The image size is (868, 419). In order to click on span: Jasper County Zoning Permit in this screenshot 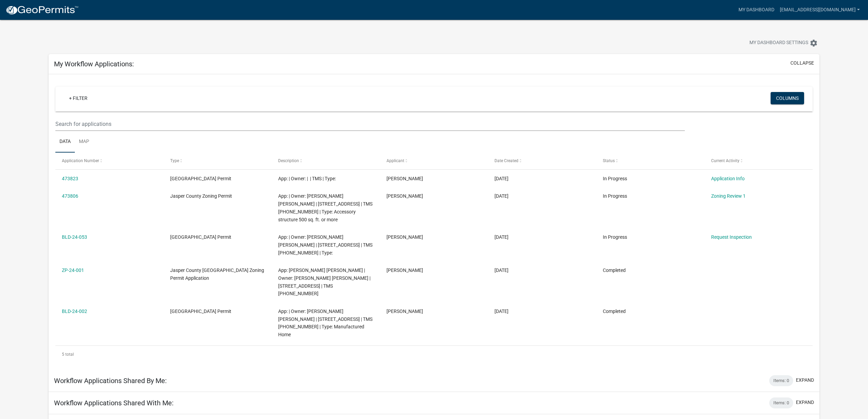, I will do `click(201, 196)`.